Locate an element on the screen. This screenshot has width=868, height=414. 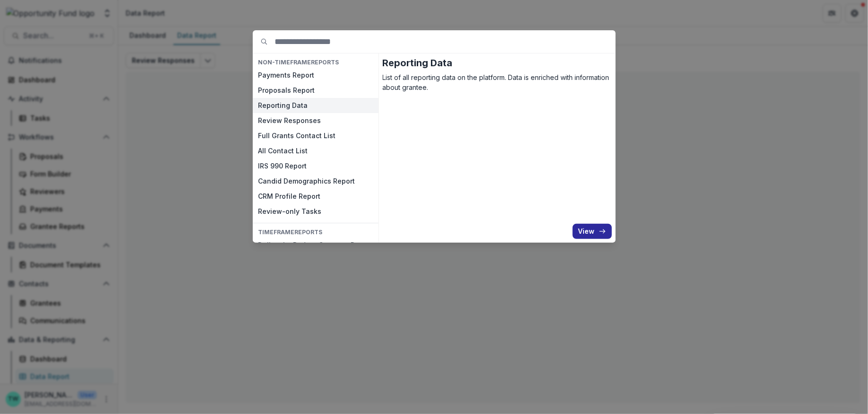
button: All Contact List is located at coordinates (316, 151).